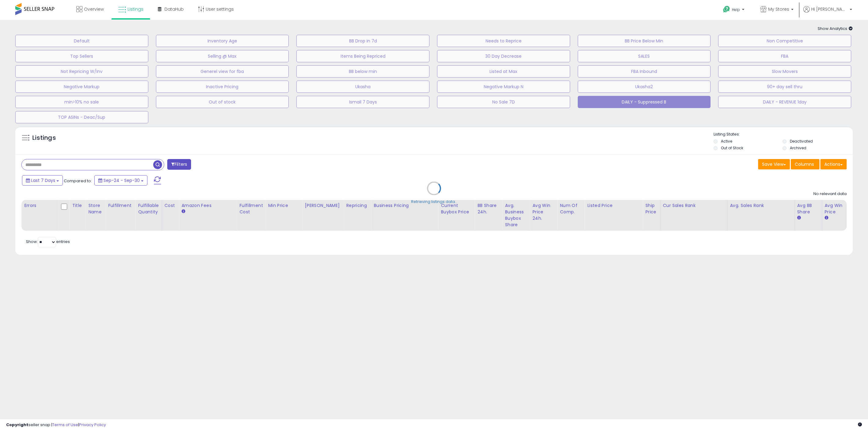  I want to click on button: Listed at Max, so click(504, 72).